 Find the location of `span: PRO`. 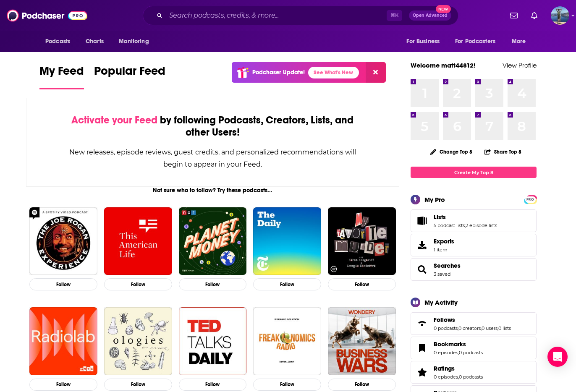

span: PRO is located at coordinates (531, 200).